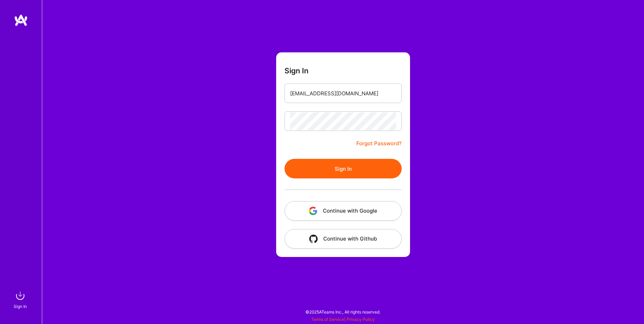  Describe the element at coordinates (21, 299) in the screenshot. I see `a: sign inSign In` at that location.